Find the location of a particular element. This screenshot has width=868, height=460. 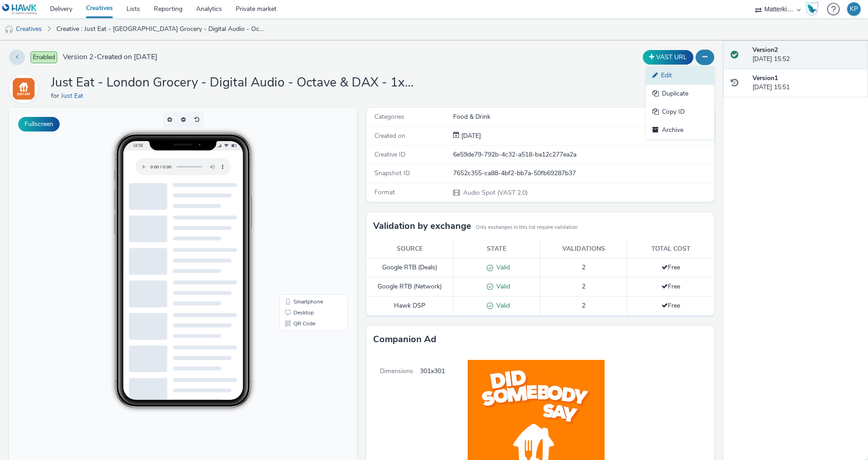

span: Enabled is located at coordinates (43, 58).